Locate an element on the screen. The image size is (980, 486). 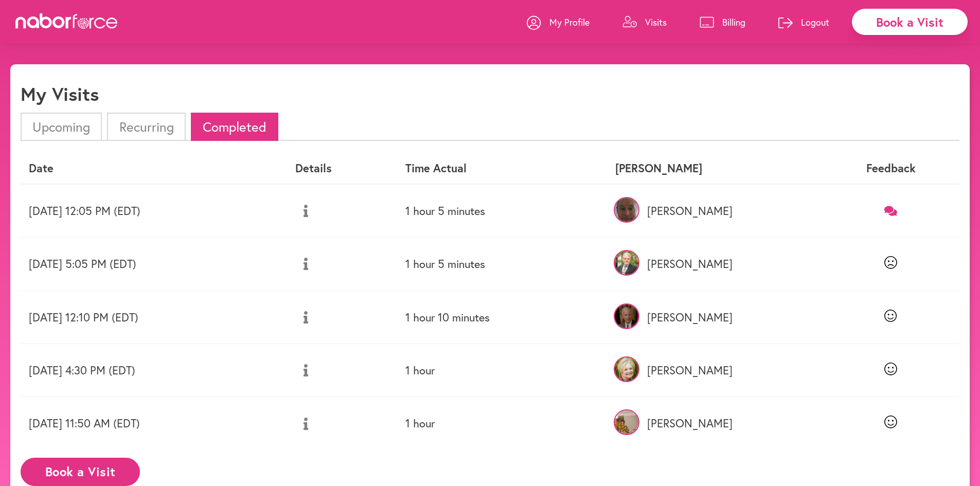
div: Book a Visit is located at coordinates (910, 21).